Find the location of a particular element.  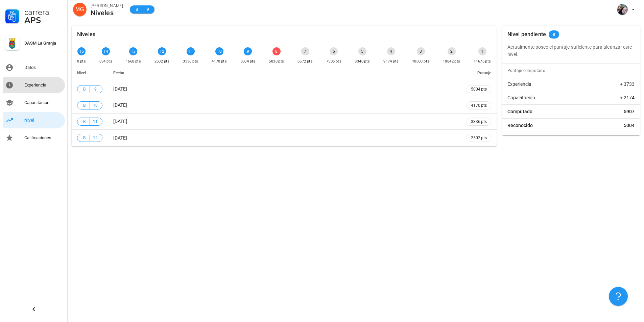

div: 5004 pts is located at coordinates (248, 61).